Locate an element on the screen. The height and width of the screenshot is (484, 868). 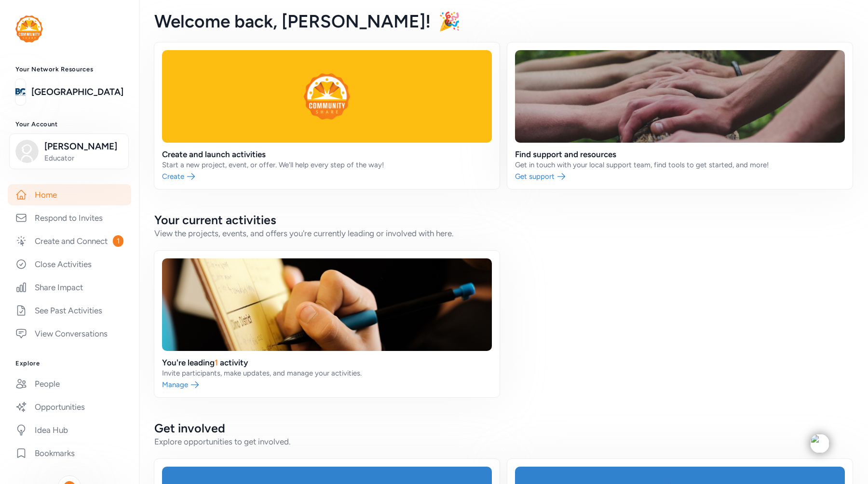
a: See Past Activities is located at coordinates (69, 310).